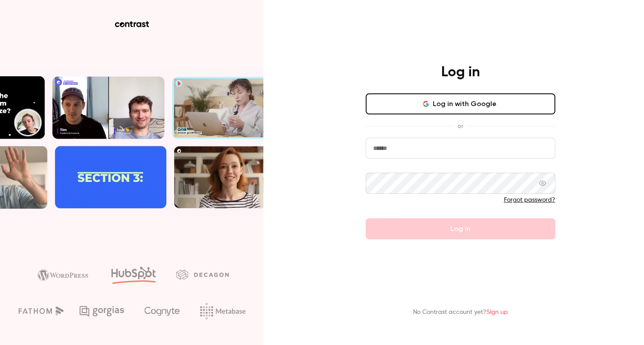 This screenshot has height=345, width=644. Describe the element at coordinates (203, 275) in the screenshot. I see `img: decagon` at that location.